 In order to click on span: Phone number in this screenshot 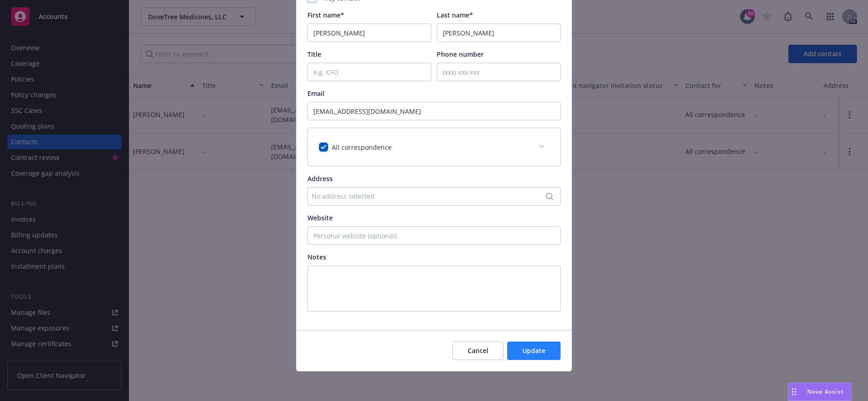, I will do `click(460, 54)`.